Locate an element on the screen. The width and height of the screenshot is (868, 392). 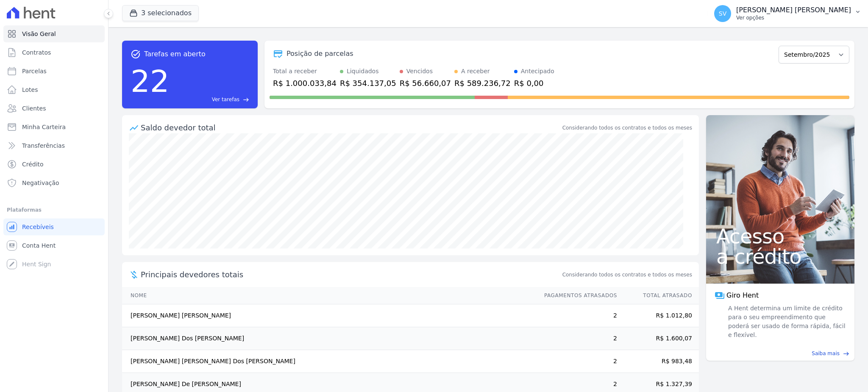
span: Tarefas em aberto is located at coordinates (175, 54).